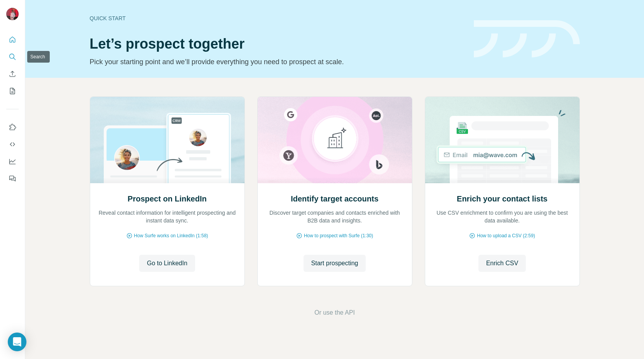 Image resolution: width=644 pixels, height=359 pixels. What do you see at coordinates (335, 140) in the screenshot?
I see `img: Identify target accounts` at bounding box center [335, 140].